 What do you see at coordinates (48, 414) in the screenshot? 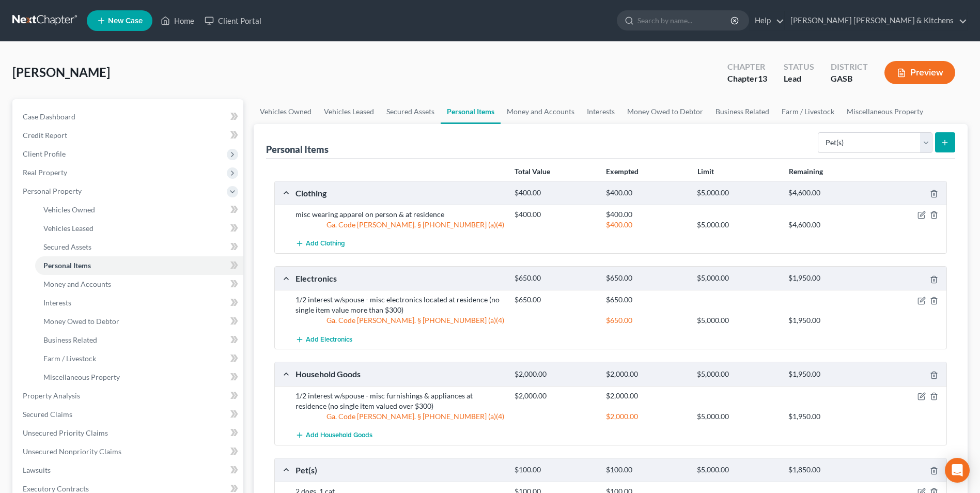
I see `span: Secured Claims` at bounding box center [48, 414].